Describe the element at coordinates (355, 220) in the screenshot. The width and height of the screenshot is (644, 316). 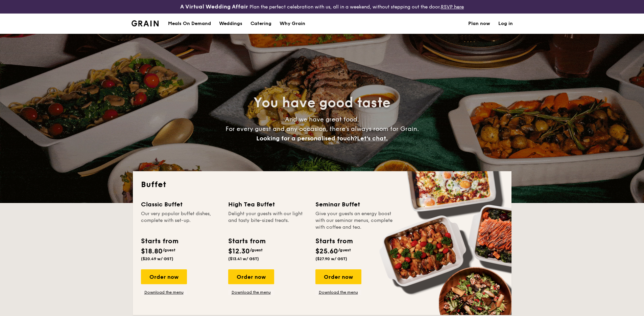
I see `div: Give your guests an energy boost with our seminar menus, complete with coffee and tea.` at that location.